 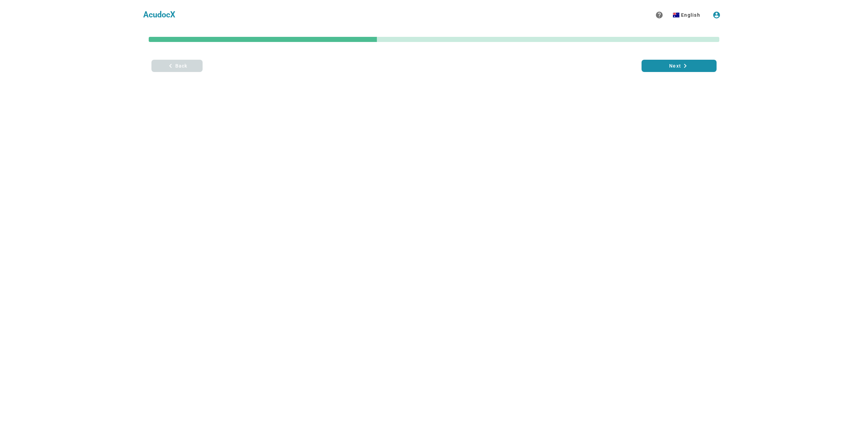 I want to click on h3: AcudocX, so click(x=159, y=15).